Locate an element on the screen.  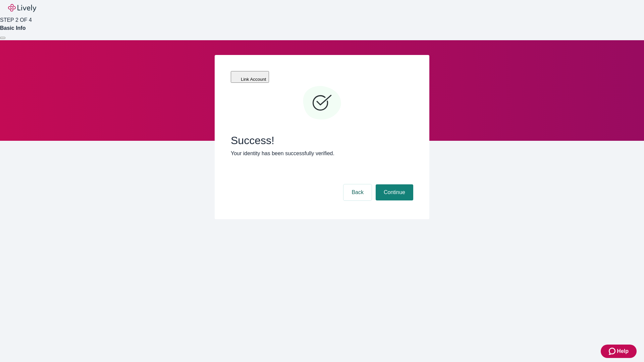
button: Back is located at coordinates (357, 192).